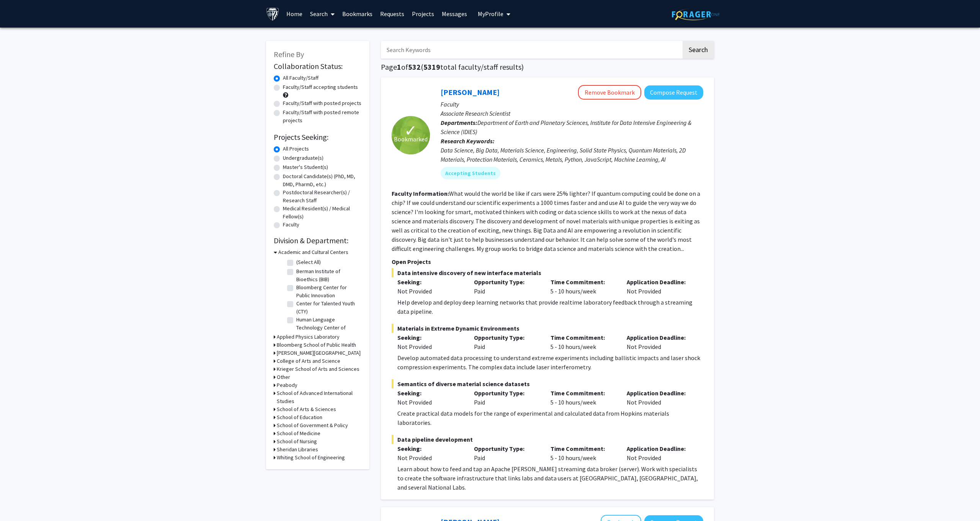 This screenshot has height=521, width=980. What do you see at coordinates (323, 117) in the screenshot?
I see `label: Faculty/Staff with posted remote projects` at bounding box center [323, 117].